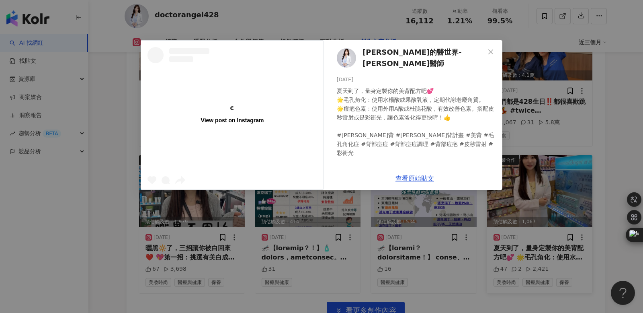 This screenshot has width=643, height=313. What do you see at coordinates (347, 58) in the screenshot?
I see `img: KOL Avatar` at bounding box center [347, 58].